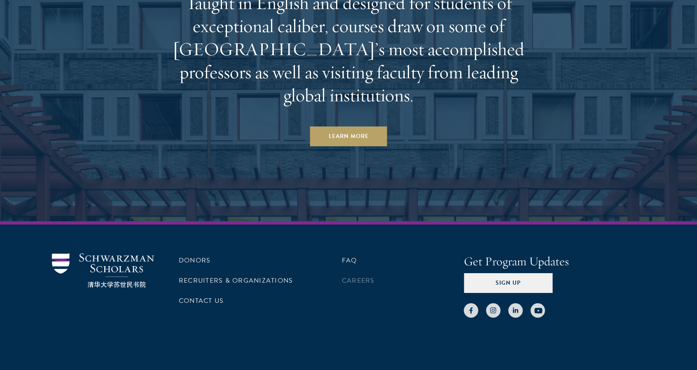 This screenshot has width=697, height=370. Describe the element at coordinates (555, 262) in the screenshot. I see `h4: Get Program Updates` at that location.